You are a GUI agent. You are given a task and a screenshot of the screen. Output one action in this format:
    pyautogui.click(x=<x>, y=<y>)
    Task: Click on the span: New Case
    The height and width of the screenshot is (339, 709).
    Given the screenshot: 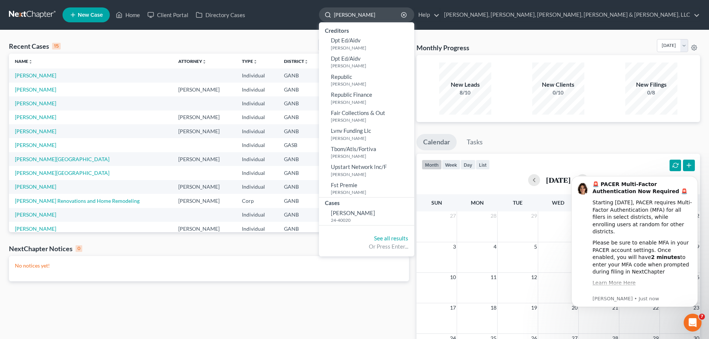 What is the action you would take?
    pyautogui.click(x=90, y=15)
    